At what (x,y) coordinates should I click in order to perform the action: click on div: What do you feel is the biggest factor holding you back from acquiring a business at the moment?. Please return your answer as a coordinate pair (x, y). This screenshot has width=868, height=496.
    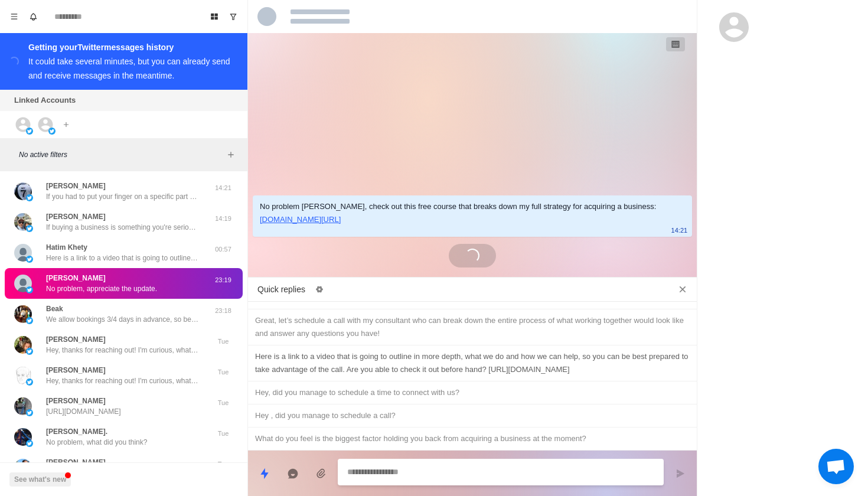
    Looking at the image, I should click on (472, 438).